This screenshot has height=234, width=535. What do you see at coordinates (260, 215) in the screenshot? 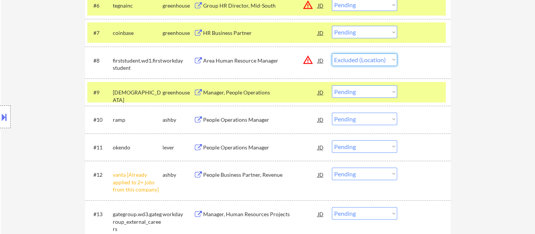
I see `div: Manager, Human Resources Projects` at bounding box center [260, 215].